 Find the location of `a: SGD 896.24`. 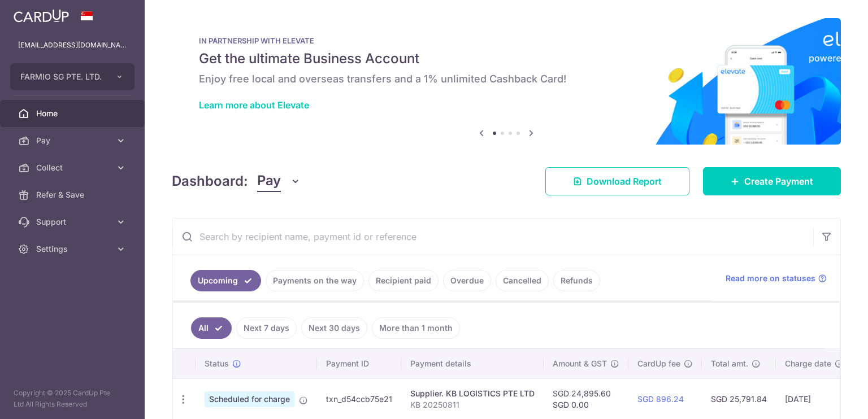

a: SGD 896.24 is located at coordinates (660, 399).